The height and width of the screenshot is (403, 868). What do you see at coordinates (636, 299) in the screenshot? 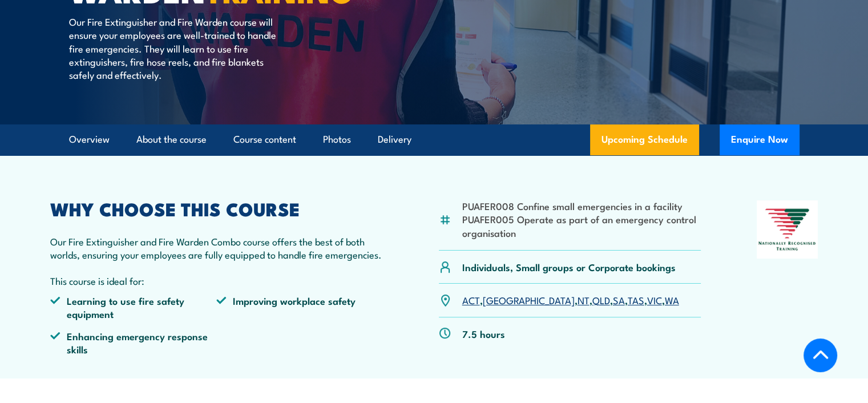
I see `a: TAS` at bounding box center [636, 299].